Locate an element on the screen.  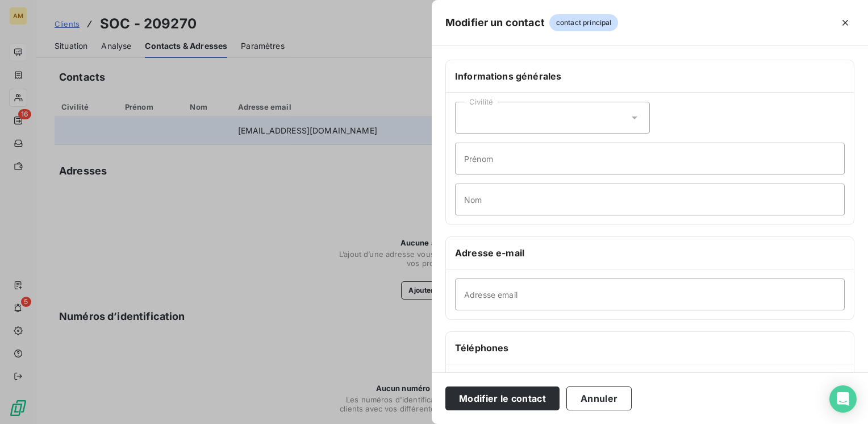
h6: Téléphones is located at coordinates (650, 348).